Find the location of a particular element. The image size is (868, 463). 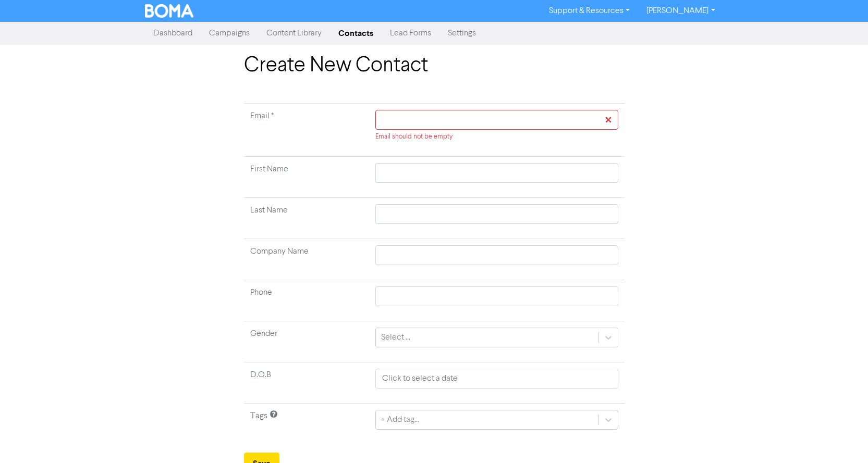

div: + Add tag... is located at coordinates (400, 420).